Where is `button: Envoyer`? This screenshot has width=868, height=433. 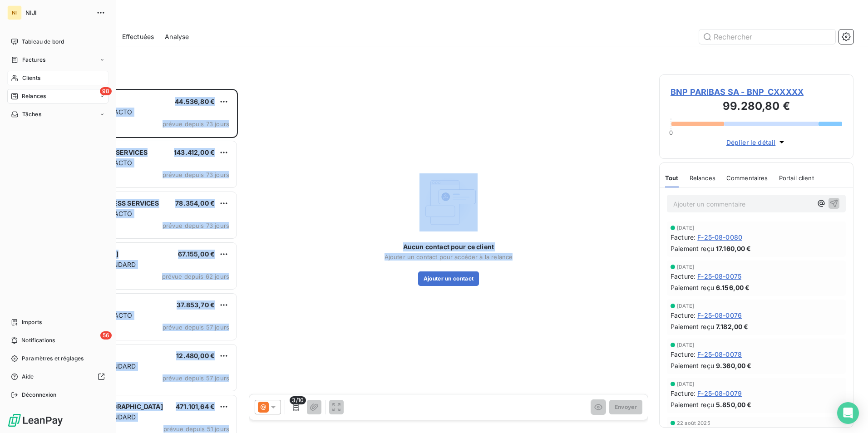
button: Envoyer is located at coordinates (625, 407).